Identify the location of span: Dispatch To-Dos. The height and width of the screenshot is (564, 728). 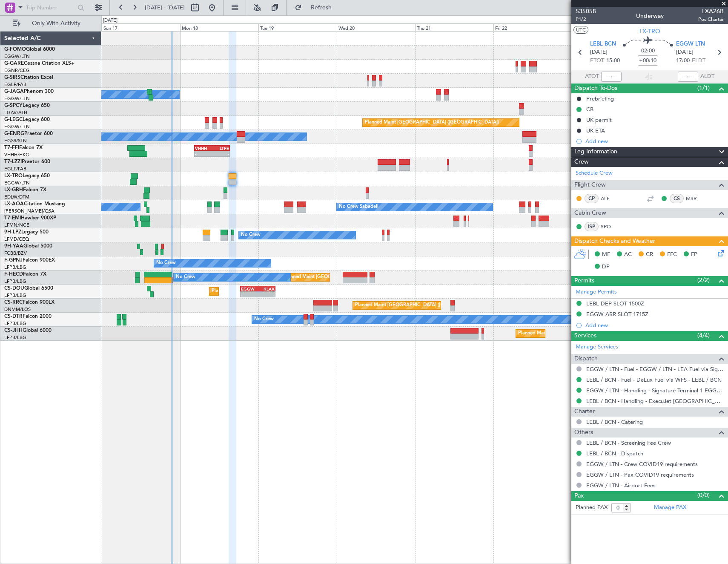
(595, 88).